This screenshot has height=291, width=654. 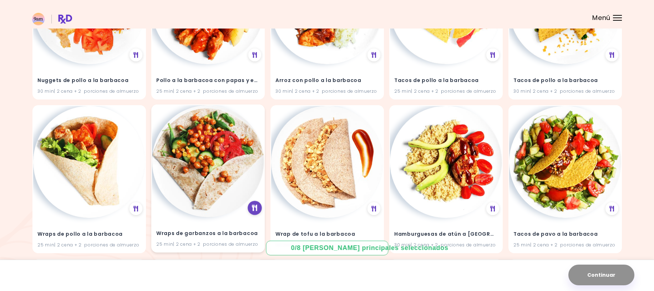 What do you see at coordinates (52, 19) in the screenshot?
I see `img: RxDiet` at bounding box center [52, 19].